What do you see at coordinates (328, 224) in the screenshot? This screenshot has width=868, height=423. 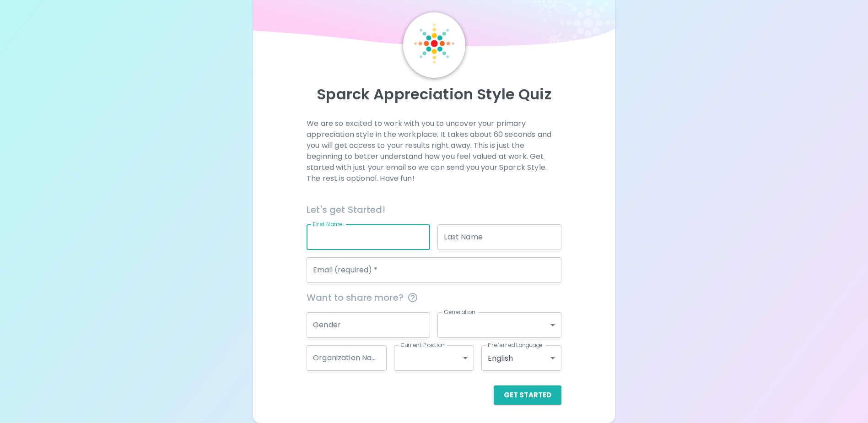 I see `label: First Name` at bounding box center [328, 224].